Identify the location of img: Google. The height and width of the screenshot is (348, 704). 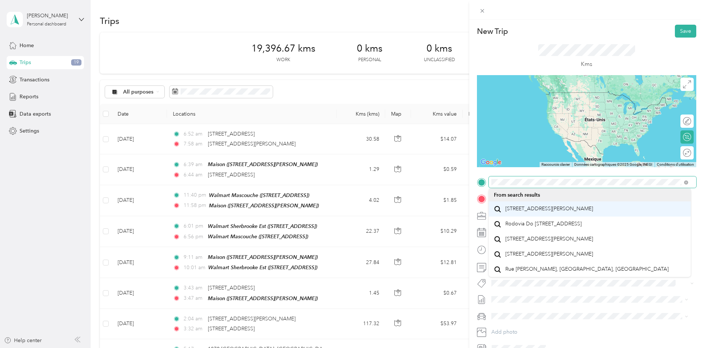
(491, 162).